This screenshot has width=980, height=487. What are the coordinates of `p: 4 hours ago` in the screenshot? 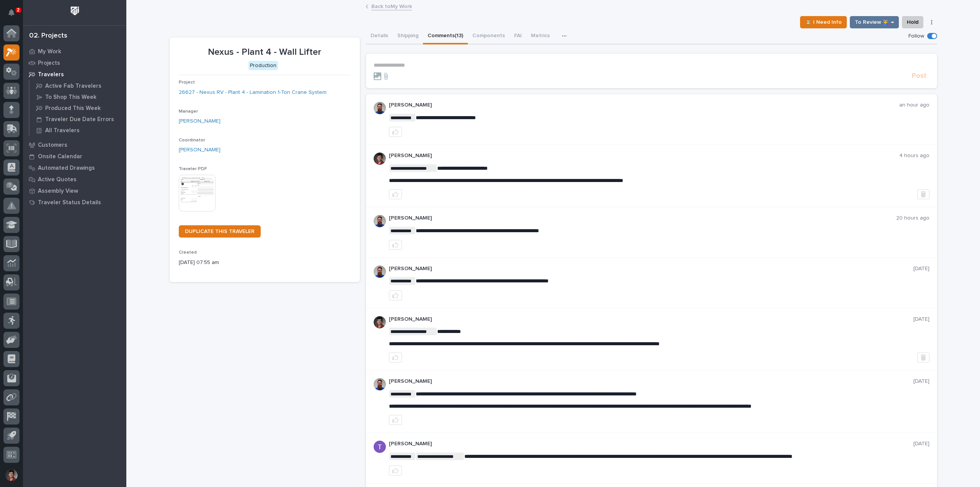 It's located at (915, 155).